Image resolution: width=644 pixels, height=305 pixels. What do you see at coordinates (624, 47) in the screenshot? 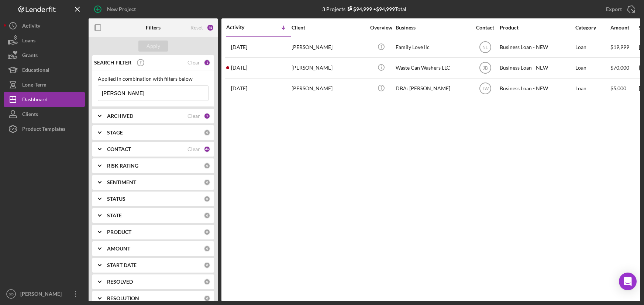
I see `div: $19,999` at bounding box center [624, 47].